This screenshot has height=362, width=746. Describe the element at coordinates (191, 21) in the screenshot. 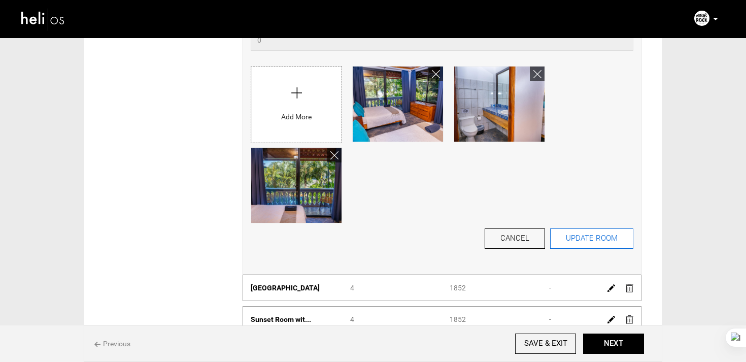

I see `p: 2 queen beds. Big rooms upstairs with balcony and partial ocean views.` at that location.